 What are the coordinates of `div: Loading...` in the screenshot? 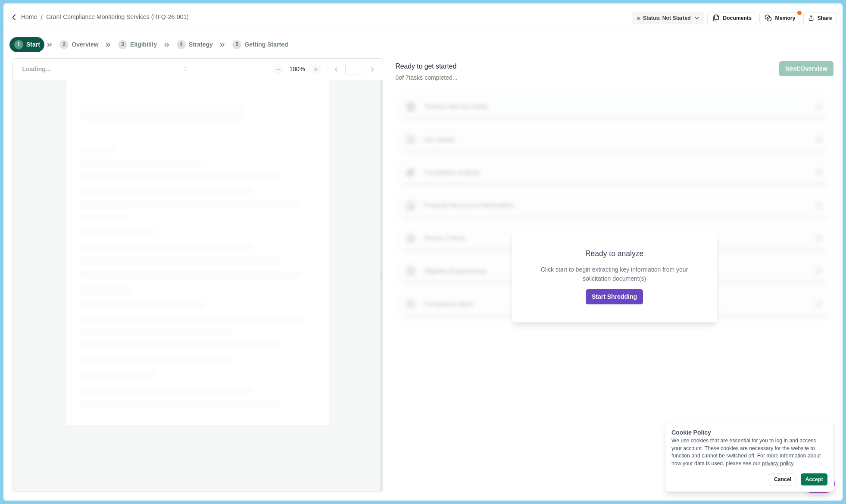 It's located at (100, 69).